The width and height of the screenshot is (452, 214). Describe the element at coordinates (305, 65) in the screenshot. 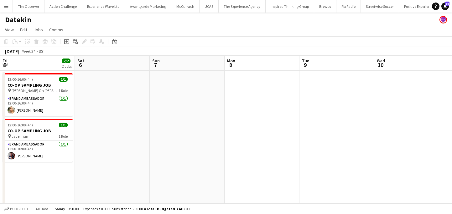

I see `span: 9` at that location.